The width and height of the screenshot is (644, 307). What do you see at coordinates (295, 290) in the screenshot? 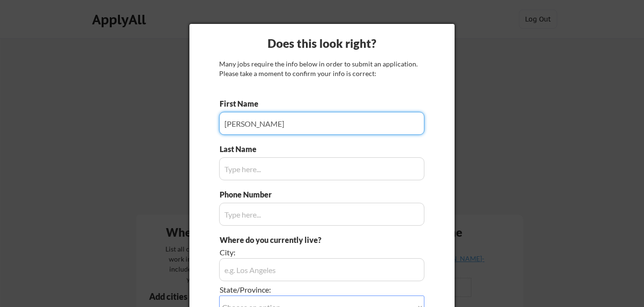
I see `div: State/Province:` at bounding box center [295, 290].